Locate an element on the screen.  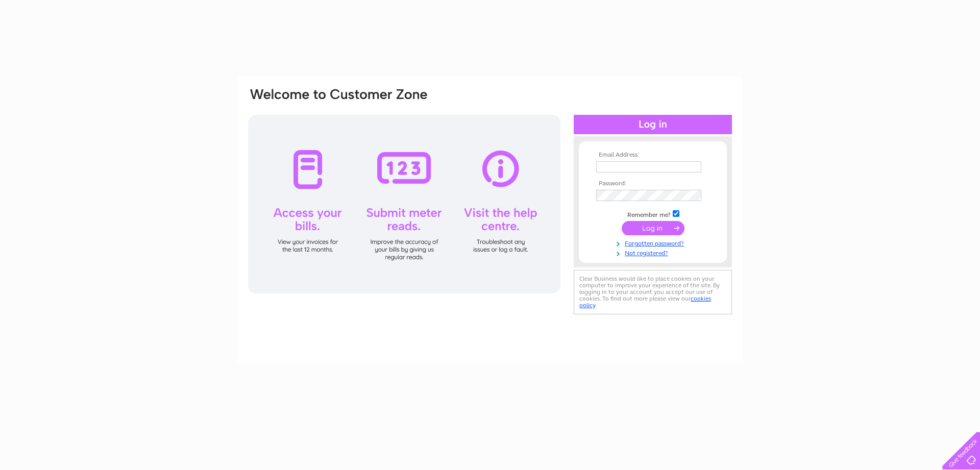
input: Submit is located at coordinates (653, 228).